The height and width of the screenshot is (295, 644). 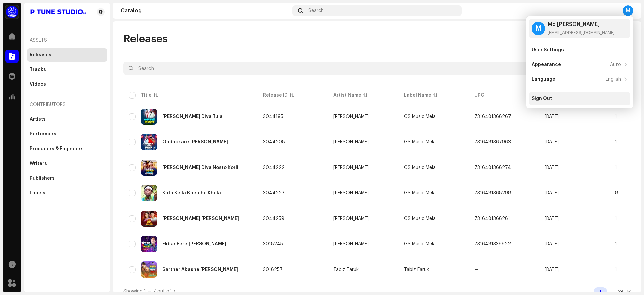 I want to click on div: Artist Name, so click(x=347, y=95).